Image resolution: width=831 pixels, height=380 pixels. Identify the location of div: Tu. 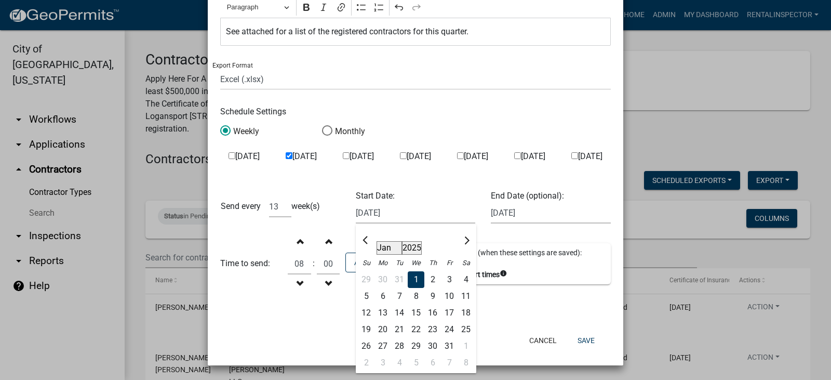
(399, 263).